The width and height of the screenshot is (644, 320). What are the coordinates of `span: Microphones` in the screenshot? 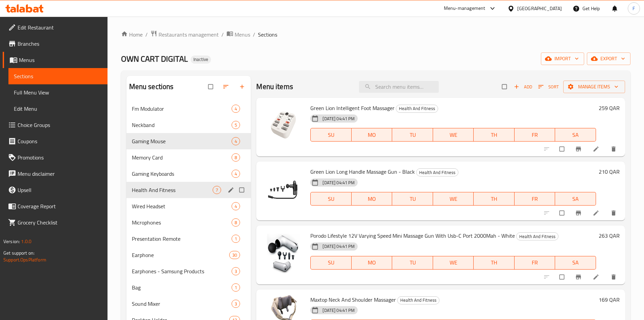 It's located at (182, 222).